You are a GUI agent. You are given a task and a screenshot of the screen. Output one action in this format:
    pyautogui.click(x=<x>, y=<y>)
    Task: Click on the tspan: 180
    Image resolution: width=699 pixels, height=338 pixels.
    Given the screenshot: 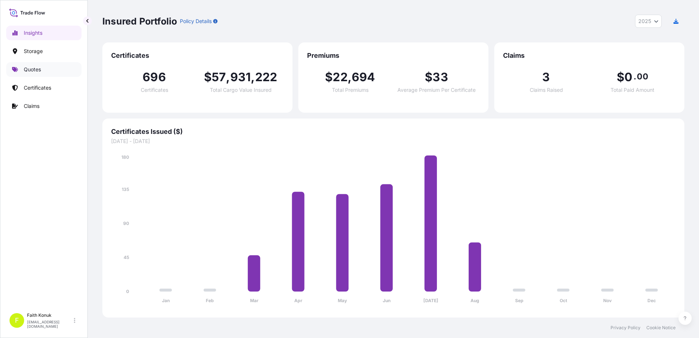 What is the action you would take?
    pyautogui.click(x=125, y=157)
    